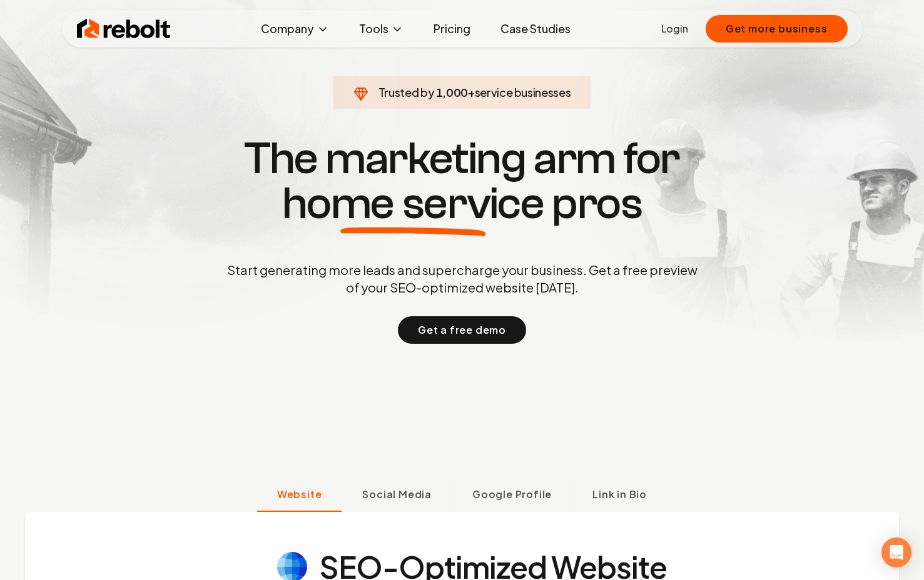 The height and width of the screenshot is (580, 924). What do you see at coordinates (413, 204) in the screenshot?
I see `span: home service` at bounding box center [413, 204].